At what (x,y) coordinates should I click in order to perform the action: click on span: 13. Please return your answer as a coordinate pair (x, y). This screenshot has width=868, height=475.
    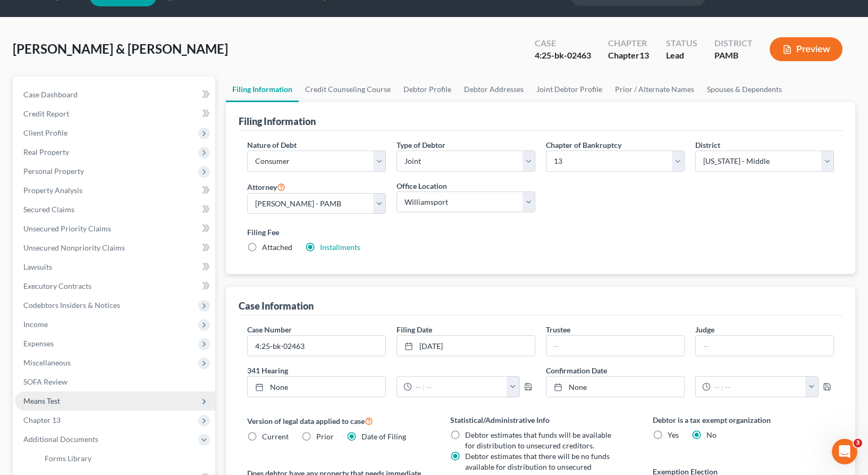
    Looking at the image, I should click on (644, 55).